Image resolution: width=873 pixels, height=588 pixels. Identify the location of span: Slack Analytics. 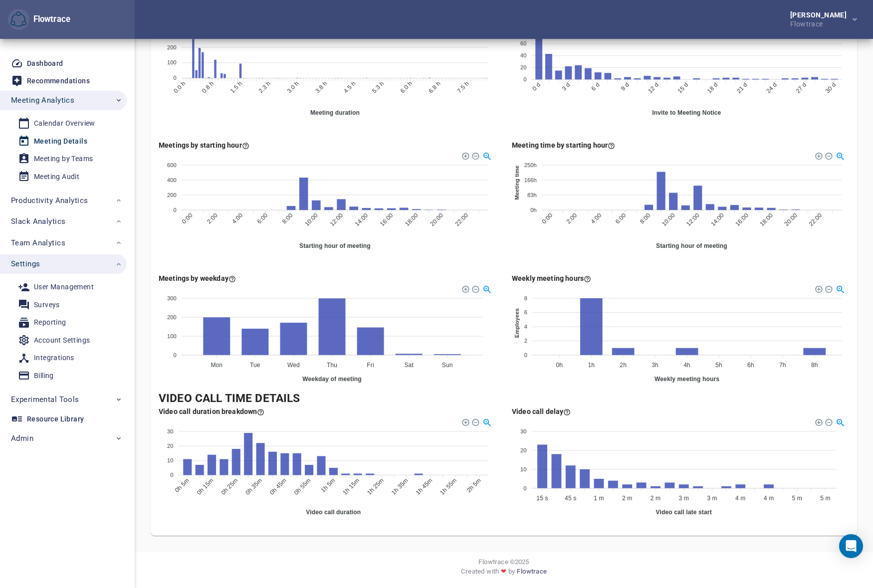
(38, 221).